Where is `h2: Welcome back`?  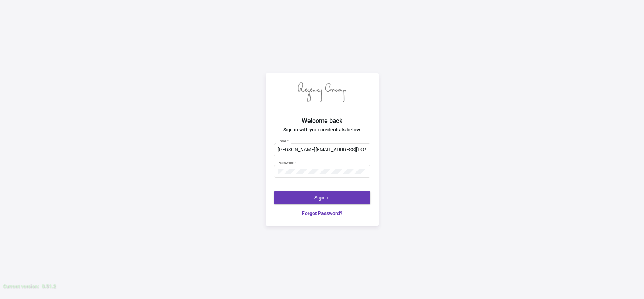 h2: Welcome back is located at coordinates (323, 121).